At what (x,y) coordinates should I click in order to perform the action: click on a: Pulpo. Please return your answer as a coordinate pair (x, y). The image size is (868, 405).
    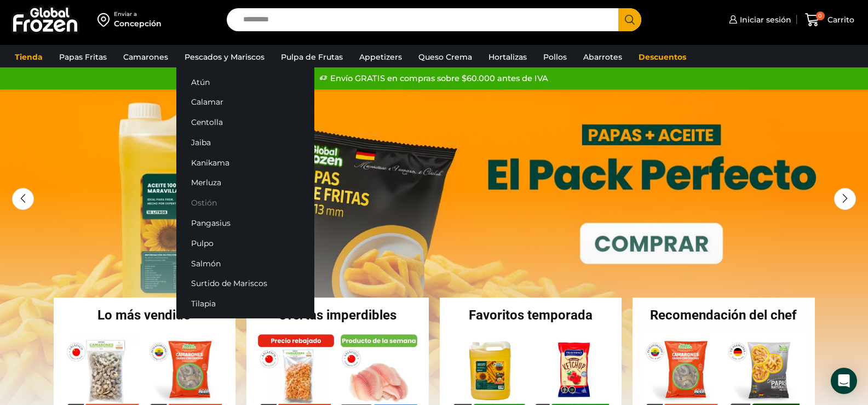
    Looking at the image, I should click on (245, 243).